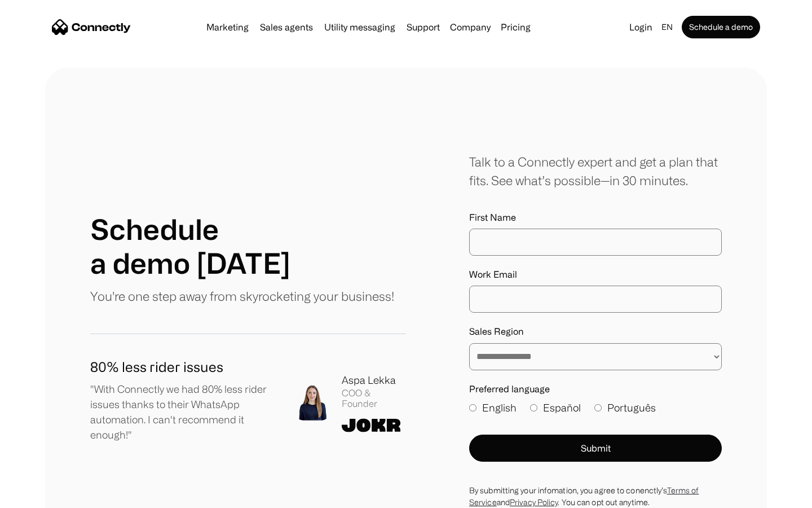 This screenshot has width=812, height=508. Describe the element at coordinates (493, 408) in the screenshot. I see `label: English` at that location.